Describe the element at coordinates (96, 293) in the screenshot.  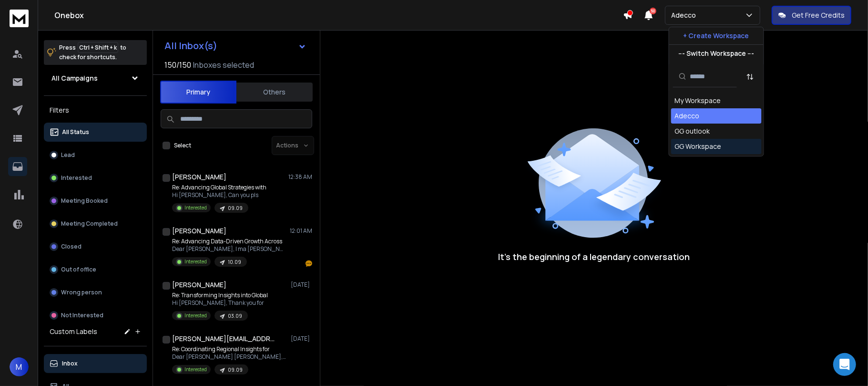
I see `button: Wrong person` at that location.